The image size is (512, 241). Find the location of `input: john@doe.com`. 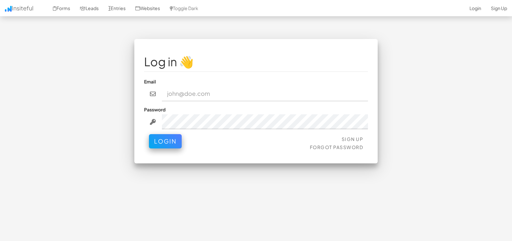

input: john@doe.com is located at coordinates (265, 94).